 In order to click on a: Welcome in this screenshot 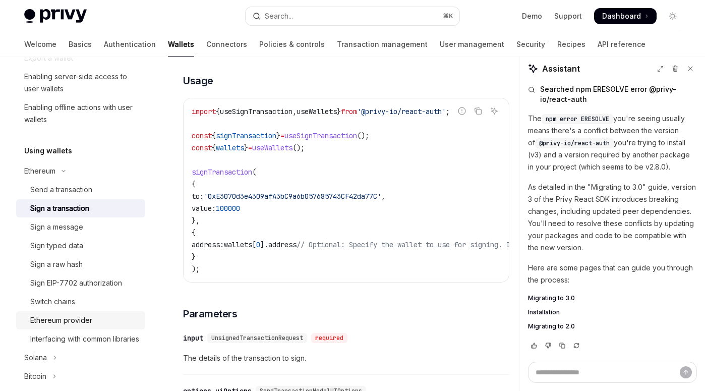, I will do `click(40, 44)`.